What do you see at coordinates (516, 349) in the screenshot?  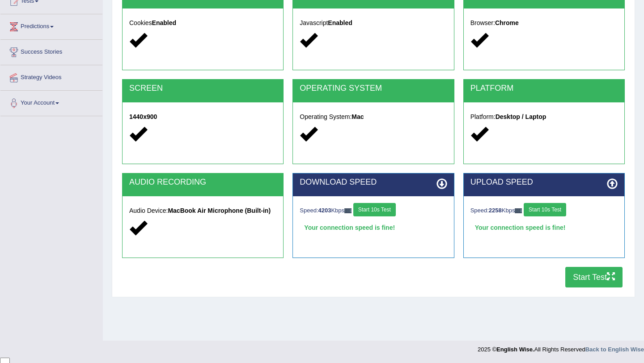 I see `strong: English Wise.` at bounding box center [516, 349].